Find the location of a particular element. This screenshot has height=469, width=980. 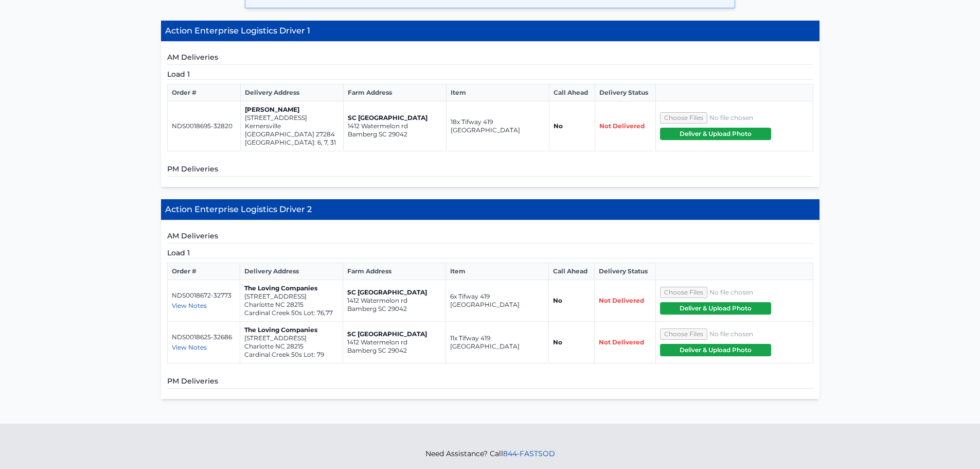

p: NDS0018625-32686 is located at coordinates (203, 337).